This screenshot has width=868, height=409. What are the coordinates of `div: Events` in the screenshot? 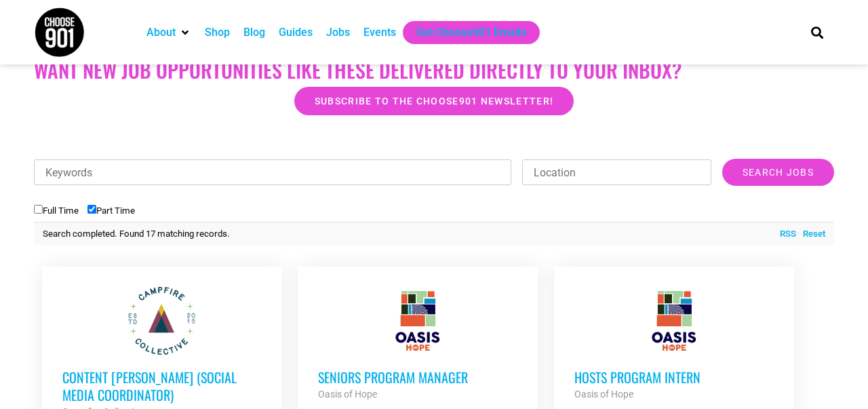 It's located at (380, 32).